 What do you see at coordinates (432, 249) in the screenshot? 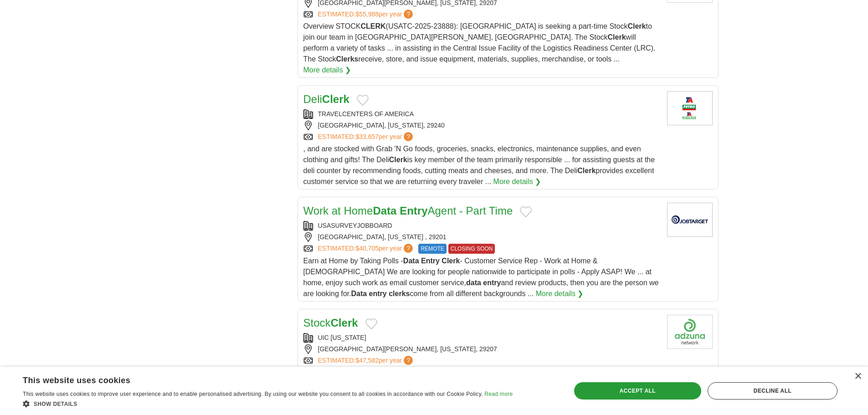
I see `span: REMOTE` at bounding box center [432, 249].